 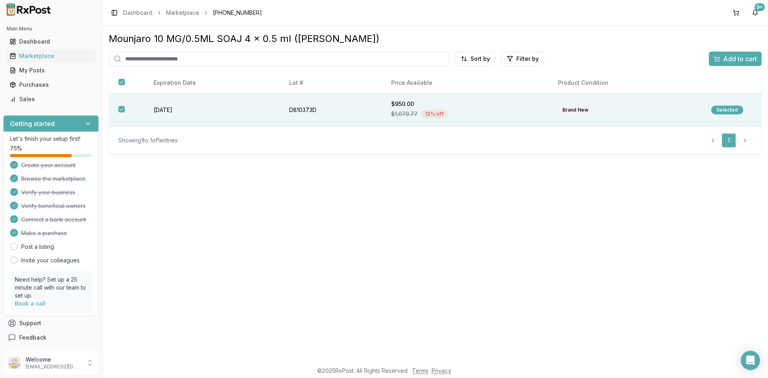 I want to click on div: Showing 1 to 1 of 1 entries, so click(x=148, y=140).